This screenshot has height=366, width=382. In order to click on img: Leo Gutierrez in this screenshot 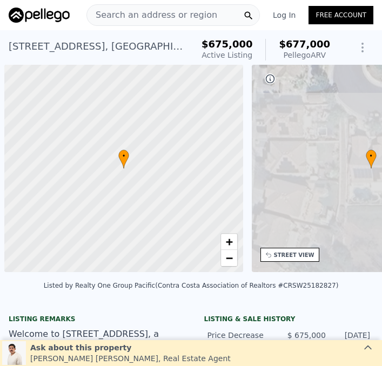, I will do `click(14, 353)`.